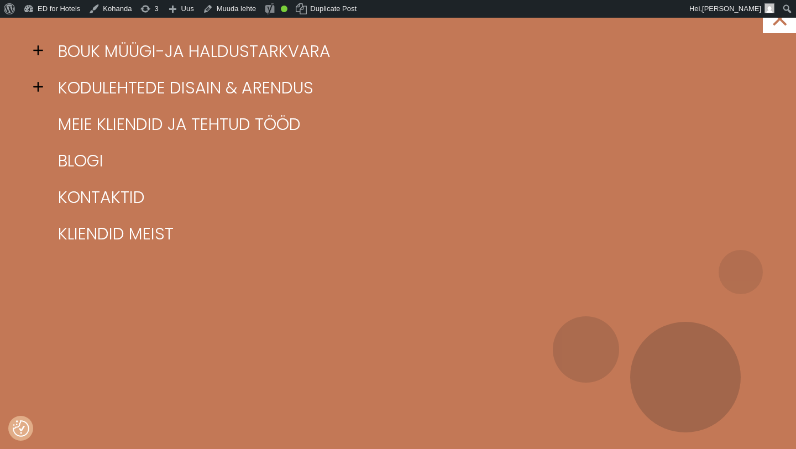 The width and height of the screenshot is (796, 449). I want to click on a: Meie kliendid ja tehtud tööd, so click(406, 124).